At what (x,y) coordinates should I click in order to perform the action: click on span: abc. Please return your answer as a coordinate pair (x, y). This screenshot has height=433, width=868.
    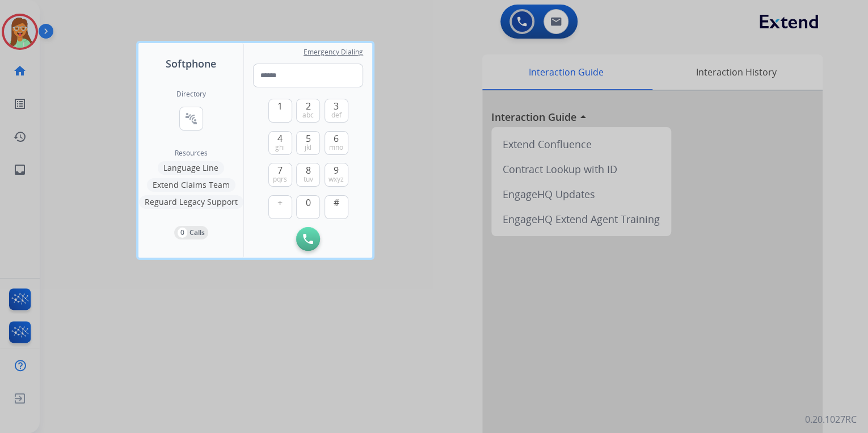
    Looking at the image, I should click on (308, 115).